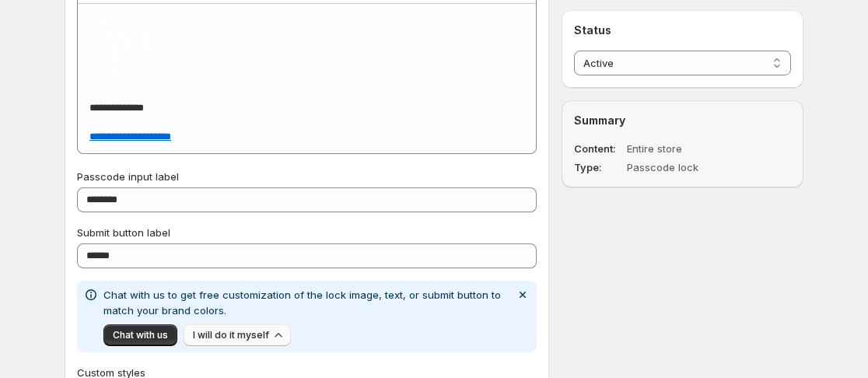 This screenshot has width=868, height=378. I want to click on button: I will do it myself, so click(237, 335).